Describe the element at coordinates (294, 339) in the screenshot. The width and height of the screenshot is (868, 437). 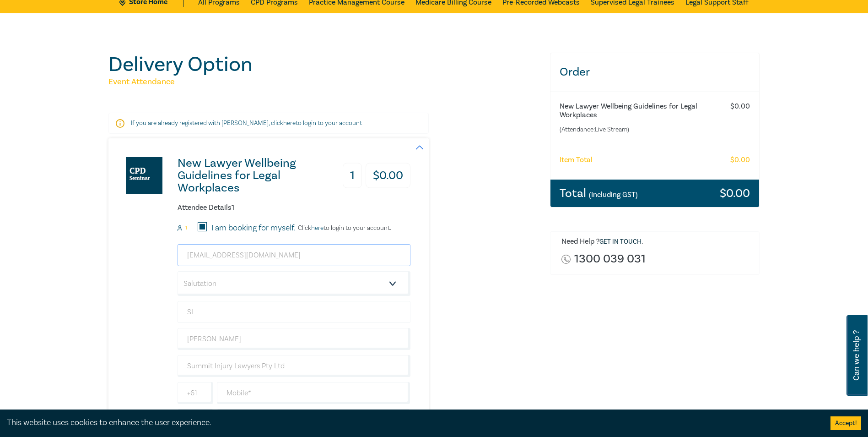
I see `input: Last Name*` at that location.